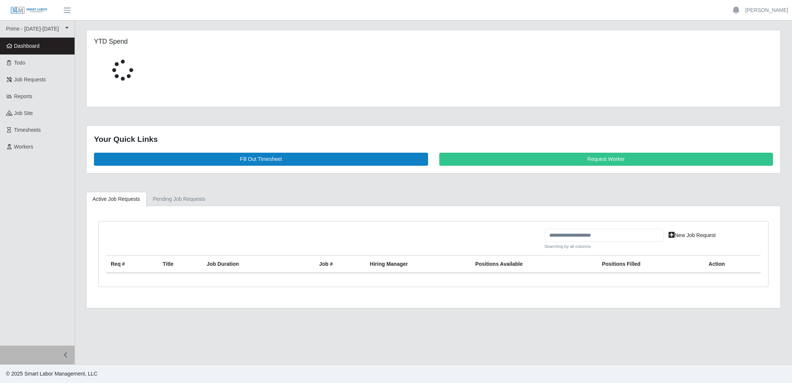 This screenshot has height=383, width=792. What do you see at coordinates (248, 264) in the screenshot?
I see `th: Job Duration` at bounding box center [248, 264].